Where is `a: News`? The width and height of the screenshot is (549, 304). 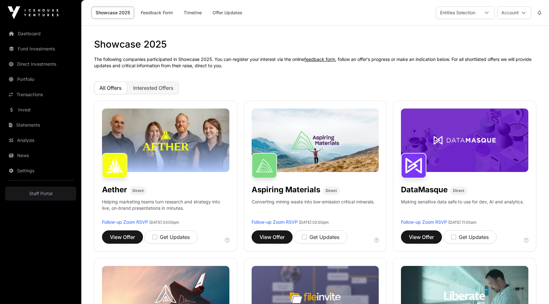
a: News is located at coordinates (41, 156).